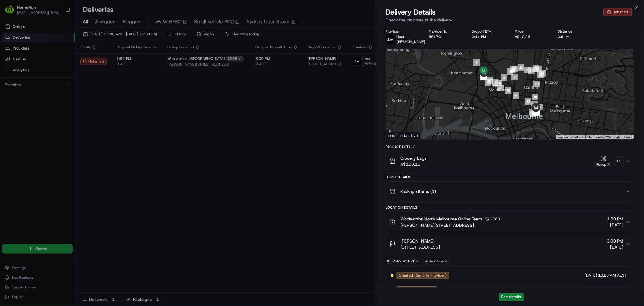  Describe the element at coordinates (527, 70) in the screenshot. I see `div: 23` at that location.